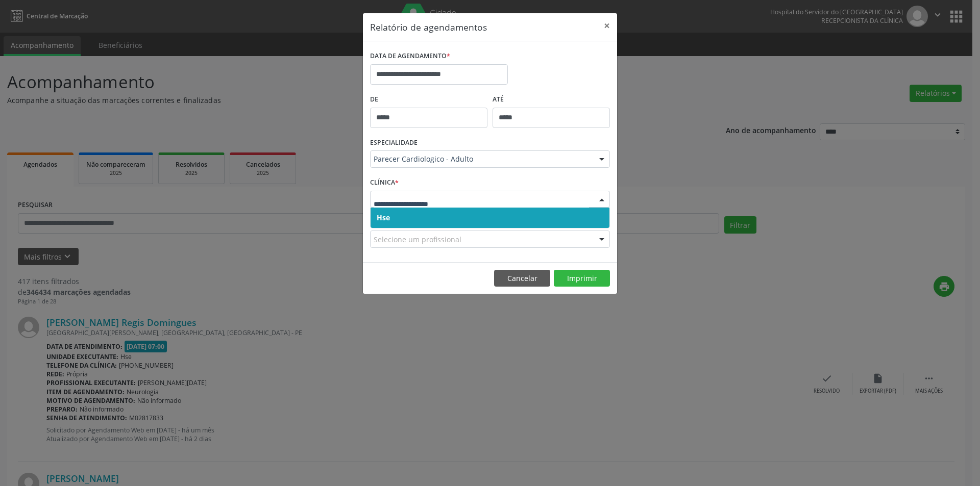 The height and width of the screenshot is (486, 980). Describe the element at coordinates (428, 99) in the screenshot. I see `label: De` at that location.